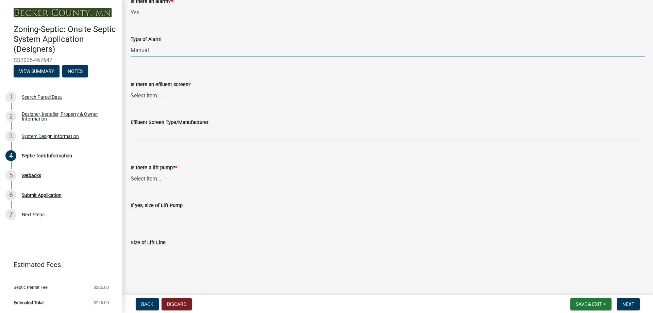 This screenshot has height=313, width=653. I want to click on label: Effluent Screen Type/Manufacturer, so click(169, 122).